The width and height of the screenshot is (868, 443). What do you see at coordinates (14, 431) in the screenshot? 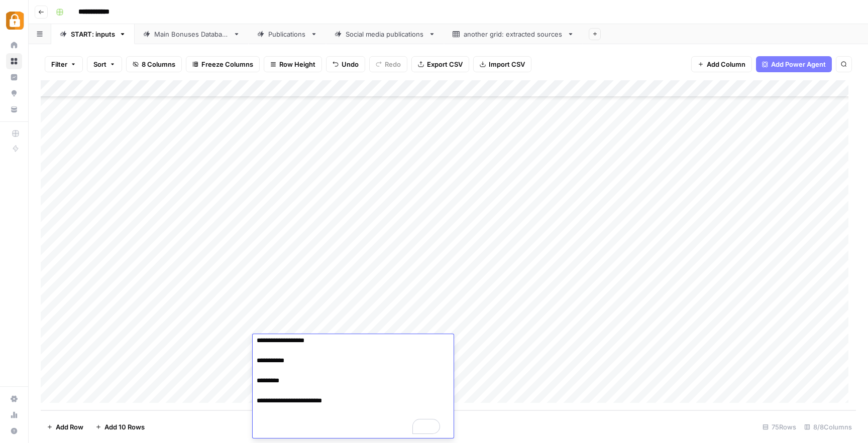
I see `button: Help + Support` at bounding box center [14, 431].